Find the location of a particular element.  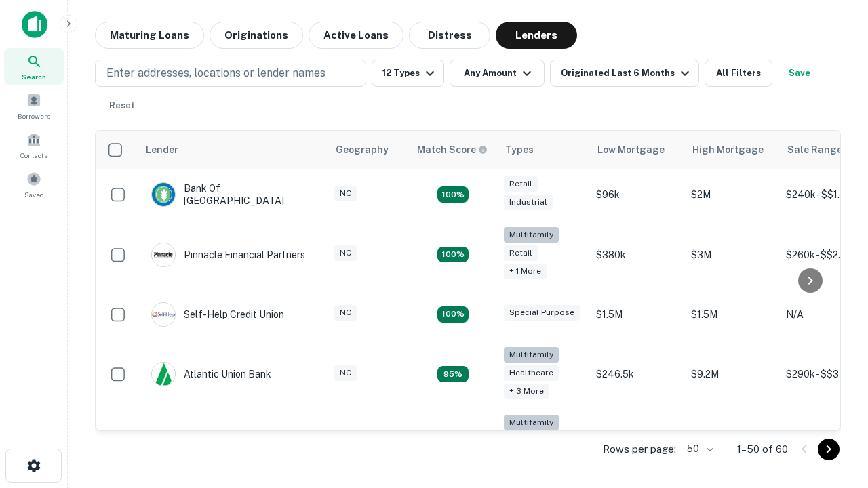

th: Capitalize uses an advanced AI algorithm to match your search with the best lender. The match sco... is located at coordinates (453, 150).